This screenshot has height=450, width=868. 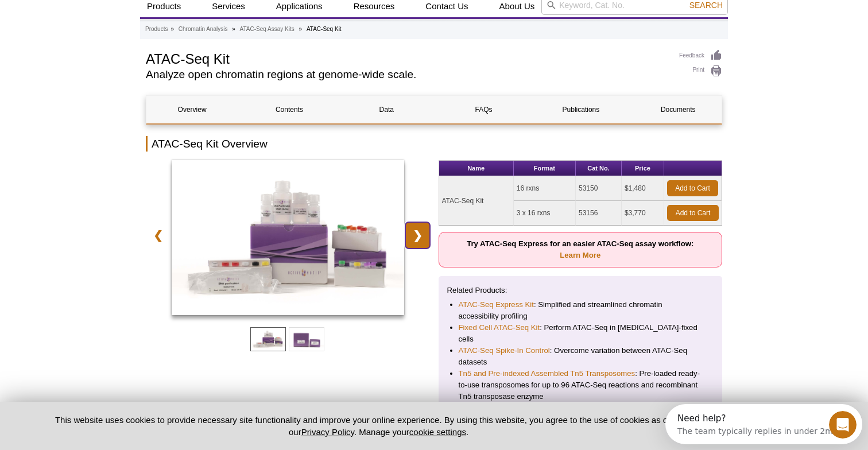 I want to click on a: Products, so click(x=156, y=29).